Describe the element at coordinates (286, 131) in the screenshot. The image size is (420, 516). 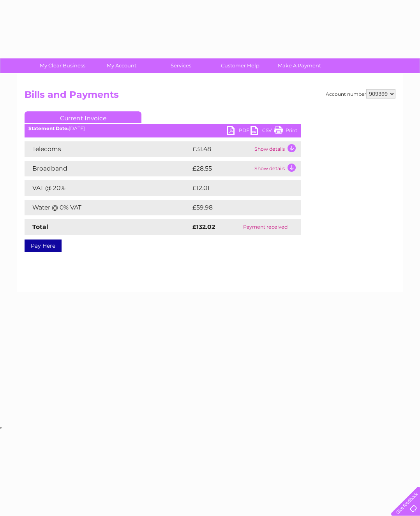
I see `a: Print` at that location.